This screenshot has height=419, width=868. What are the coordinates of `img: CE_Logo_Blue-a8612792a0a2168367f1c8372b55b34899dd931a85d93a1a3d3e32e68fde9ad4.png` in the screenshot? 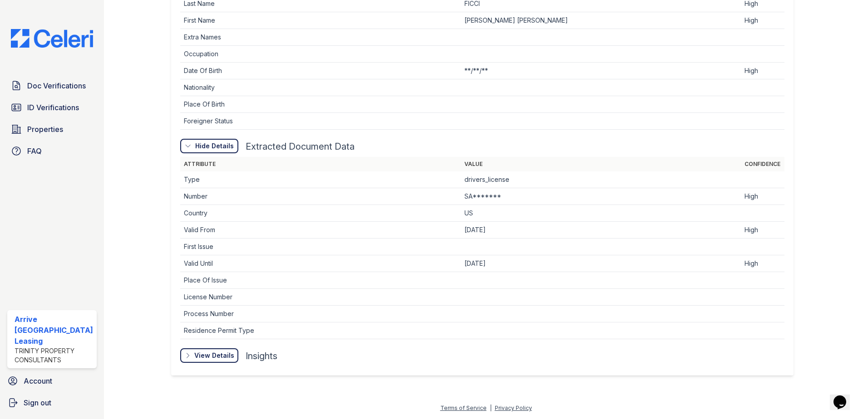 It's located at (52, 38).